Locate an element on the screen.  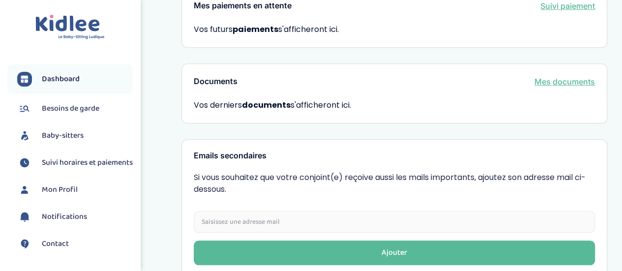
h3: Mes paiements en attente is located at coordinates (242, 6).